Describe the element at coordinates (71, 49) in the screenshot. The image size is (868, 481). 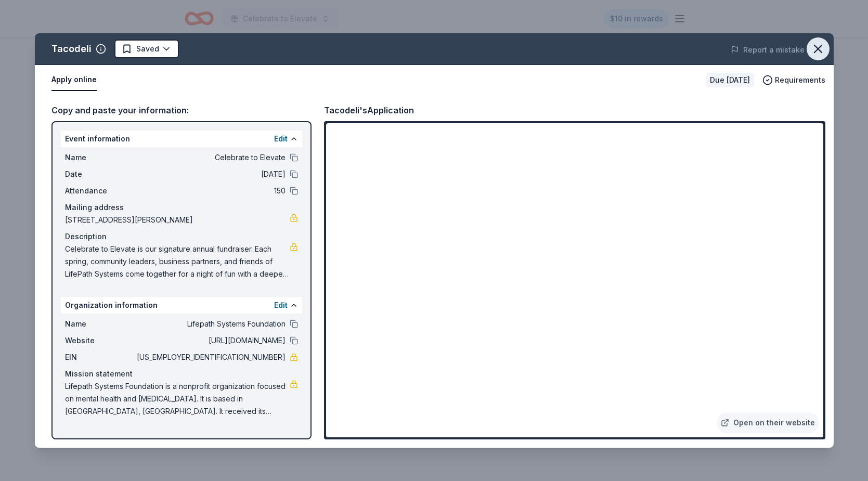
I see `div: Tacodeli` at that location.